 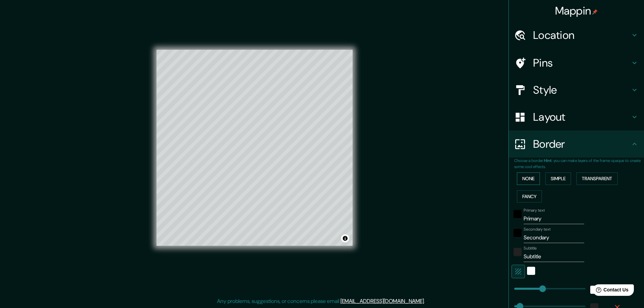 What do you see at coordinates (582, 143) in the screenshot?
I see `h4: Border` at bounding box center [582, 143].